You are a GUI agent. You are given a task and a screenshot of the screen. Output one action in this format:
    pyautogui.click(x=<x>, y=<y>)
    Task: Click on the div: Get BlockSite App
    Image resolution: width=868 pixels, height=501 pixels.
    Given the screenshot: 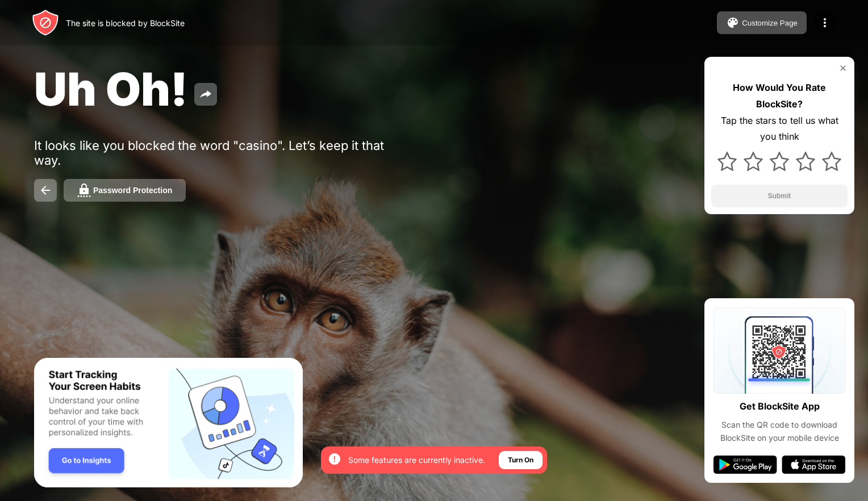 What is the action you would take?
    pyautogui.click(x=779, y=406)
    